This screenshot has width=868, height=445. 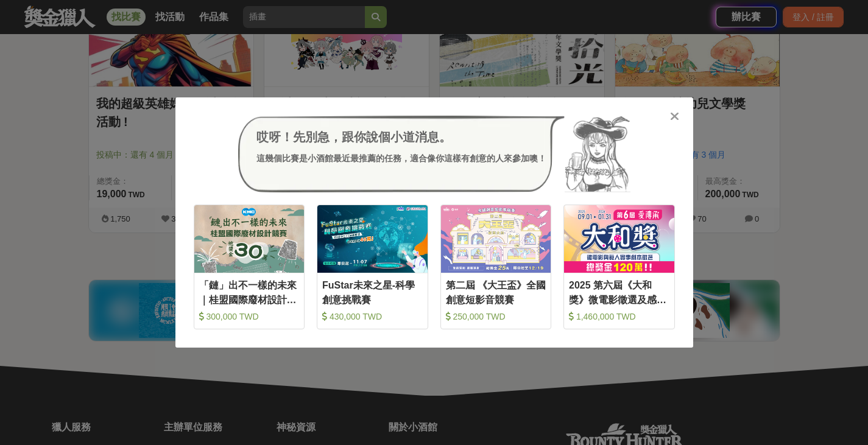 I want to click on a: Cover Image第二屆 《大王盃》全國創意短影音競賽 250,000 TWD, so click(x=496, y=266).